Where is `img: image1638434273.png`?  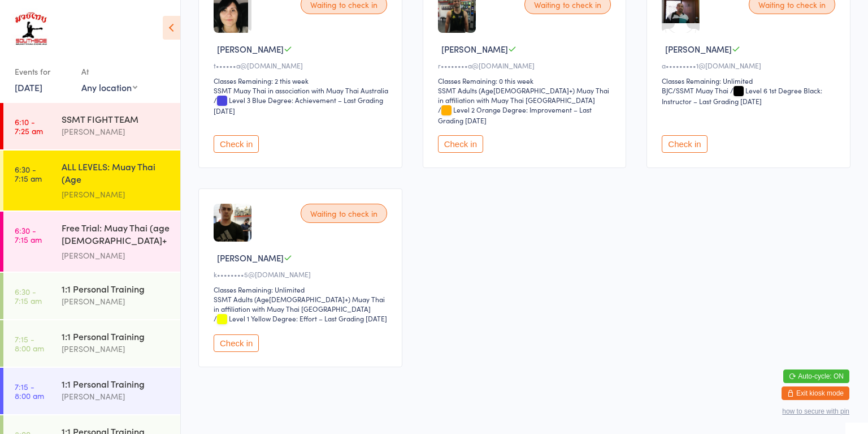 img: image1638434273.png is located at coordinates (232, 222).